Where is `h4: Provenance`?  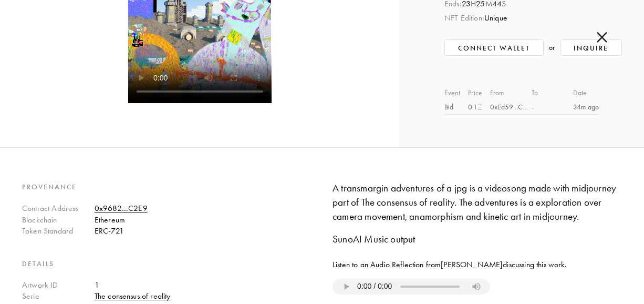
h4: Provenance is located at coordinates (167, 187).